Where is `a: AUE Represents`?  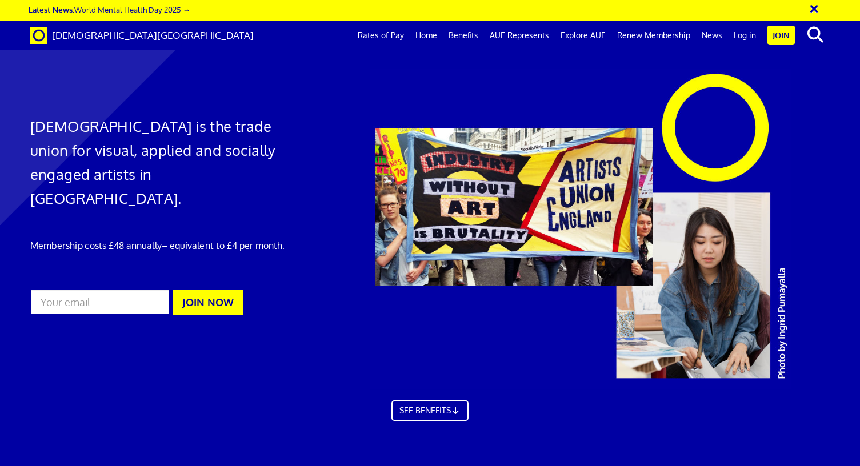
a: AUE Represents is located at coordinates (519, 35).